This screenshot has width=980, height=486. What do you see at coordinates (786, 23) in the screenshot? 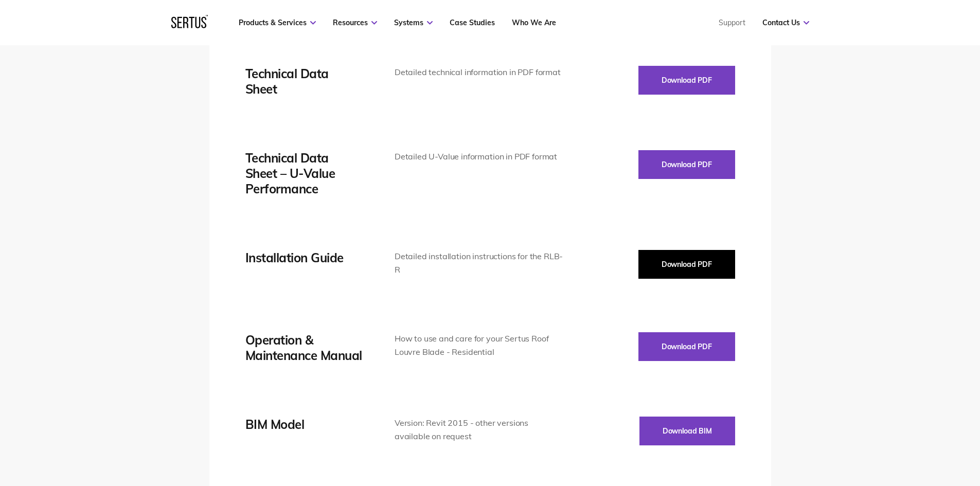
I see `a: Contact Us` at bounding box center [786, 23].